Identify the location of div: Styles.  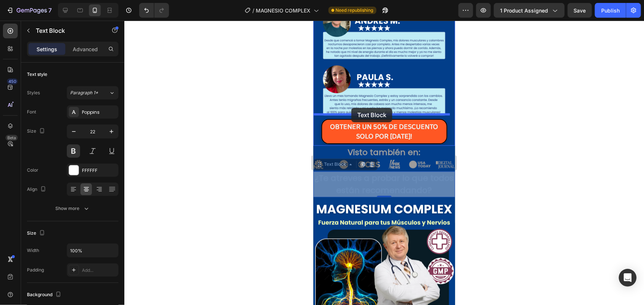
(33, 93).